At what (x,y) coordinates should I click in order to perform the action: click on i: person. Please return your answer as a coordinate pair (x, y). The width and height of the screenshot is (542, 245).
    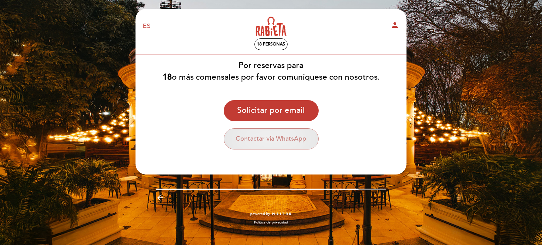
    Looking at the image, I should click on (395, 25).